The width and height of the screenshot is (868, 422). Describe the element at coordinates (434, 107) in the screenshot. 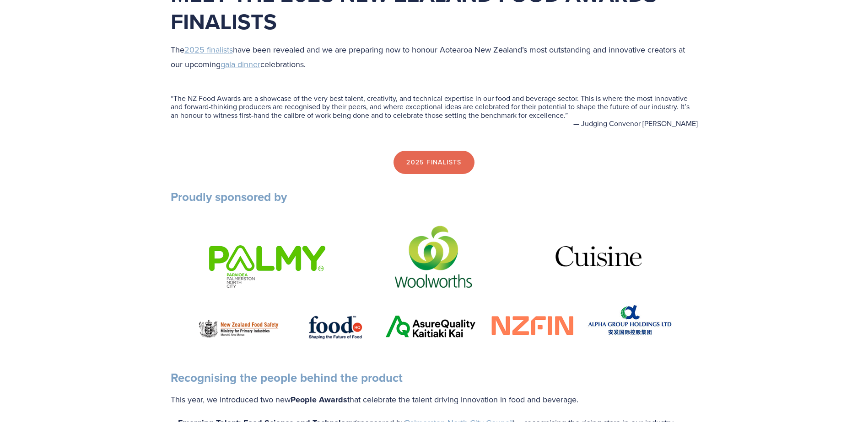

I see `blockquote: The NZ Food Awards are a showcase of the very best talent, creativity, and technical expertise in...` at that location.